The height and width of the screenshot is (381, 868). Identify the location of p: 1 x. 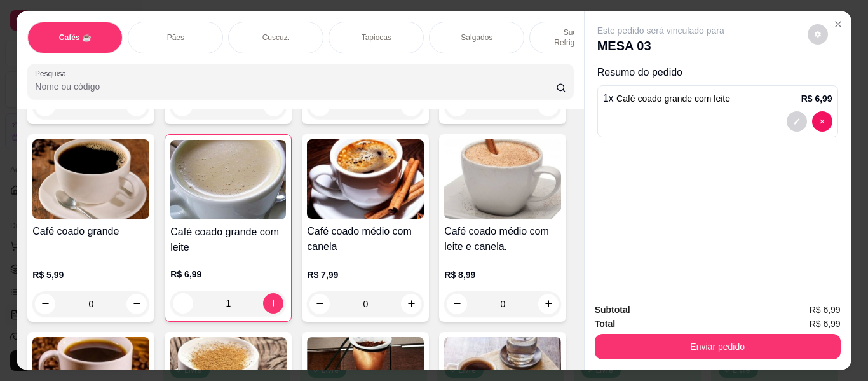
(667, 98).